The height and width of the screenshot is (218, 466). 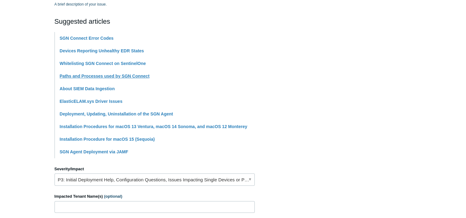 What do you see at coordinates (154, 21) in the screenshot?
I see `h2: Suggested articles` at bounding box center [154, 21].